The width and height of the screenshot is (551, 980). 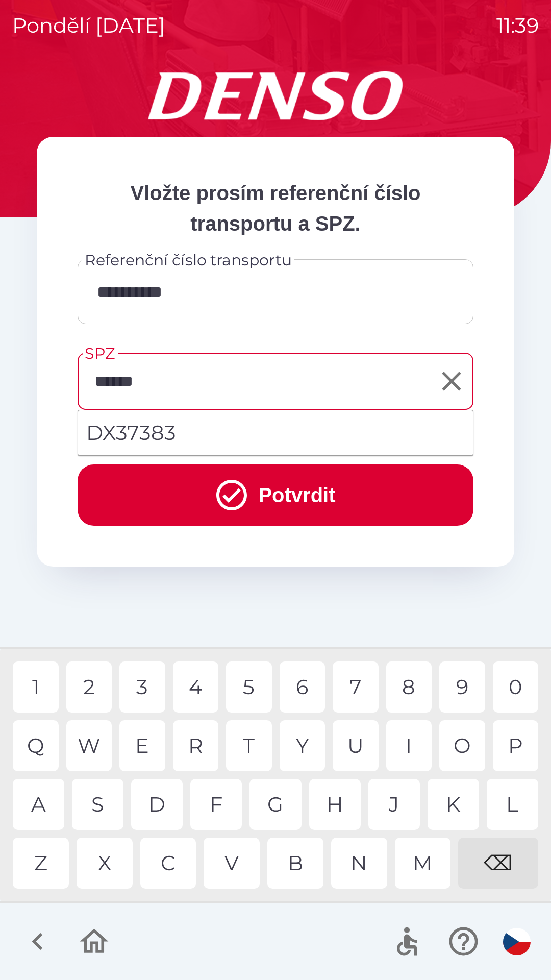 What do you see at coordinates (99, 353) in the screenshot?
I see `label: SPZ` at bounding box center [99, 353].